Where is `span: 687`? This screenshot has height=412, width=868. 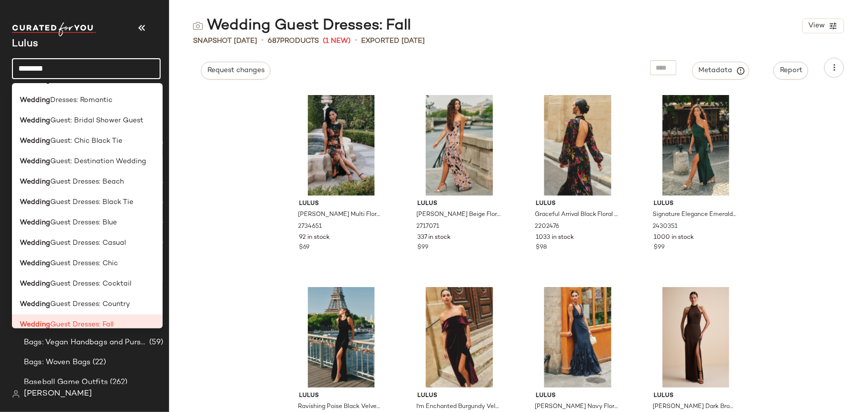
span: 687 is located at coordinates (273, 41).